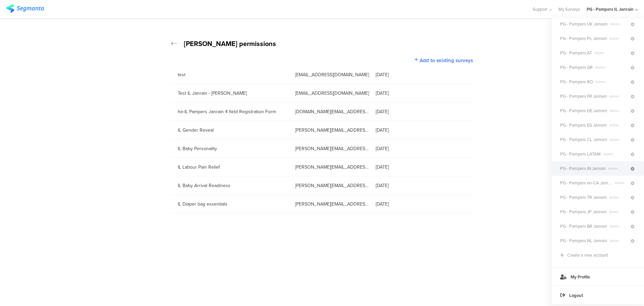 Image resolution: width=644 pixels, height=306 pixels. What do you see at coordinates (583, 139) in the screenshot?
I see `span: PG - Pampers CL Janrain` at bounding box center [583, 139].